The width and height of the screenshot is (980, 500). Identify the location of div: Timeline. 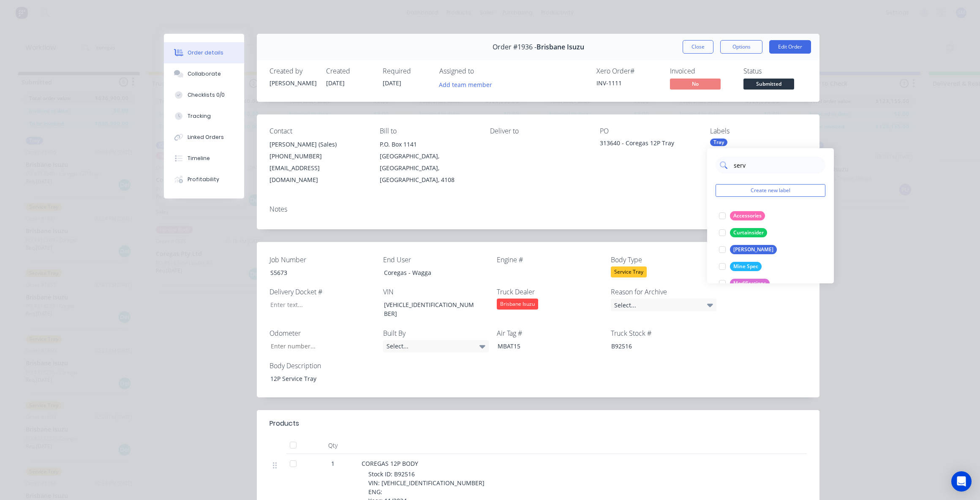
(198, 158).